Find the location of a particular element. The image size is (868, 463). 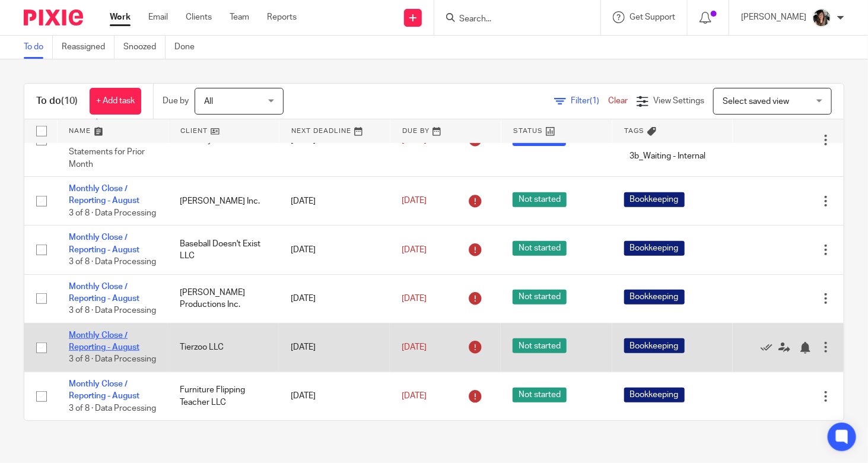

a: Team is located at coordinates (239, 18).